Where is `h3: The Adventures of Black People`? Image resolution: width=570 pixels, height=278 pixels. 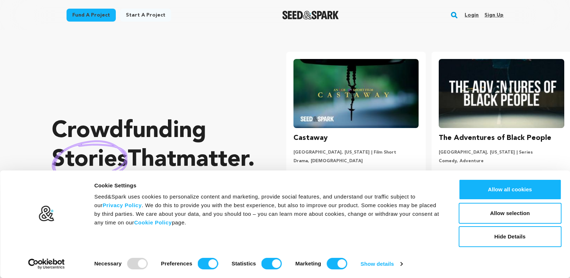
h3: The Adventures of Black People is located at coordinates (495, 138).